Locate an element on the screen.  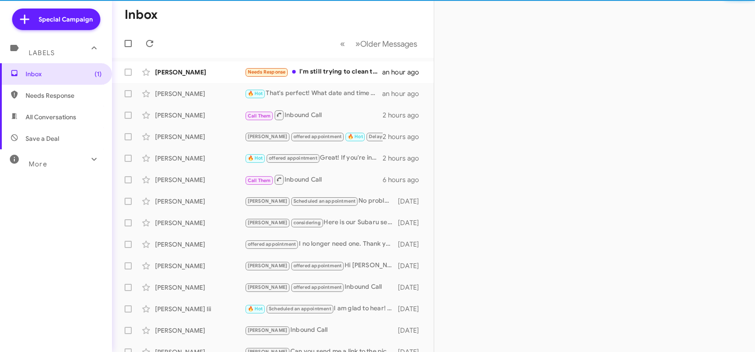
div: Yes, it was nice is located at coordinates (314, 136).